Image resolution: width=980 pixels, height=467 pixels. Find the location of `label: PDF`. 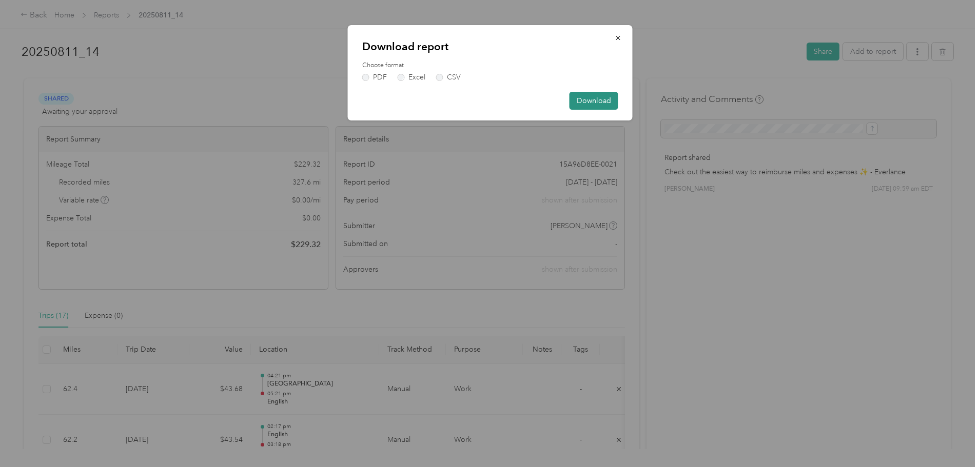

label: PDF is located at coordinates (375, 77).